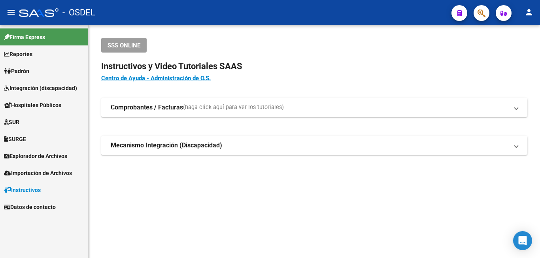 The height and width of the screenshot is (258, 540). I want to click on mat-expansion-panel-header: Mecanismo Integración (Discapacidad), so click(314, 145).